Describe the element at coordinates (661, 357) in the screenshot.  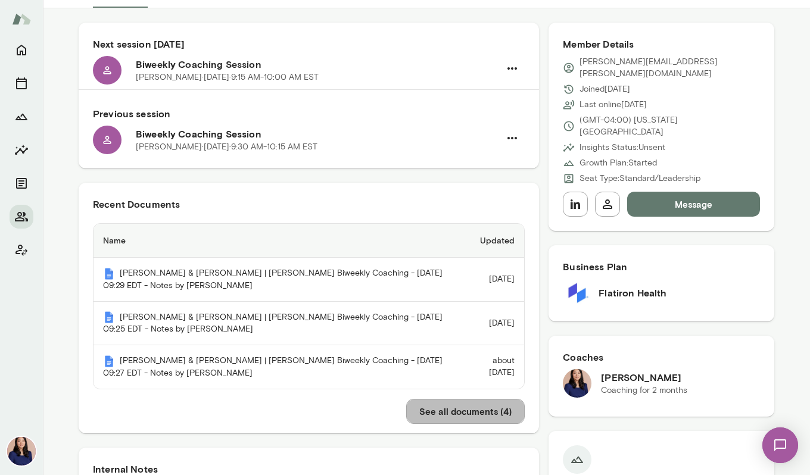
I see `h6: Coaches` at that location.